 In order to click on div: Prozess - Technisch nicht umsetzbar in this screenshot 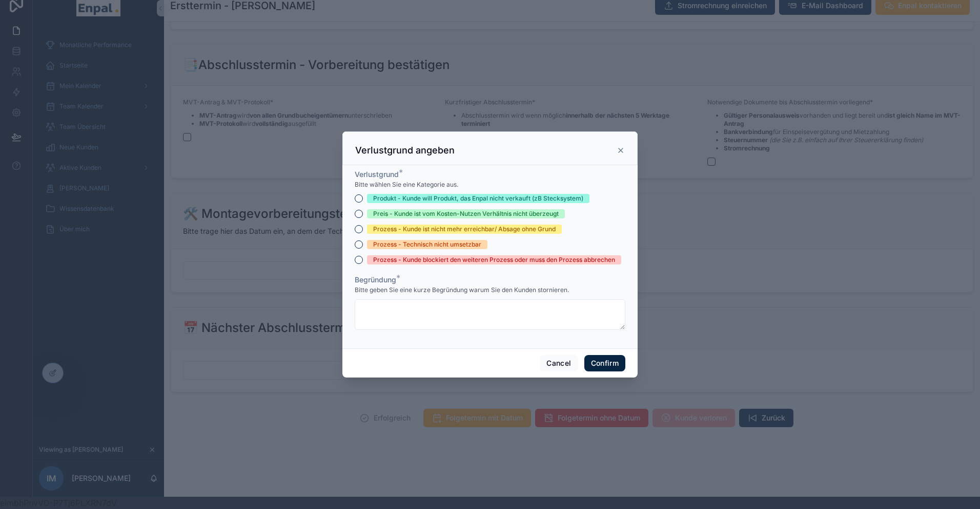, I will do `click(427, 245)`.